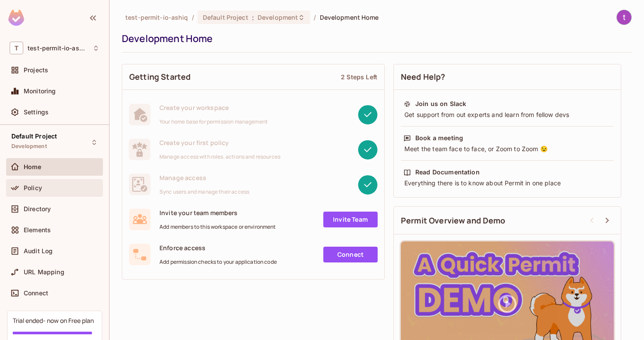 This screenshot has width=644, height=340. I want to click on div: Everything there is to know about Permit in one place, so click(507, 183).